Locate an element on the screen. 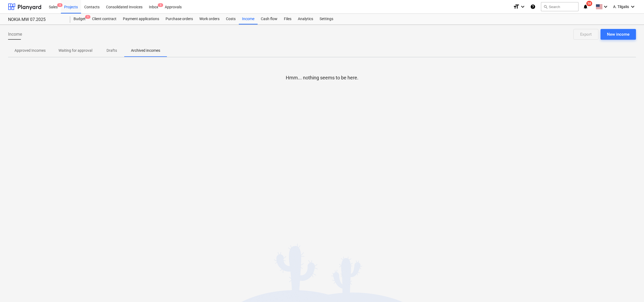 The width and height of the screenshot is (644, 302). div: Analytics is located at coordinates (305, 19).